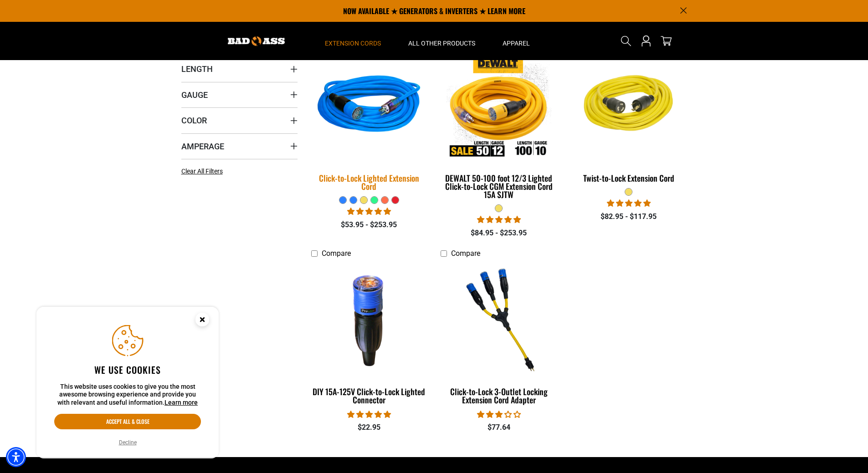 The image size is (868, 473). Describe the element at coordinates (369, 225) in the screenshot. I see `div: $53.95 - $253.95` at that location.